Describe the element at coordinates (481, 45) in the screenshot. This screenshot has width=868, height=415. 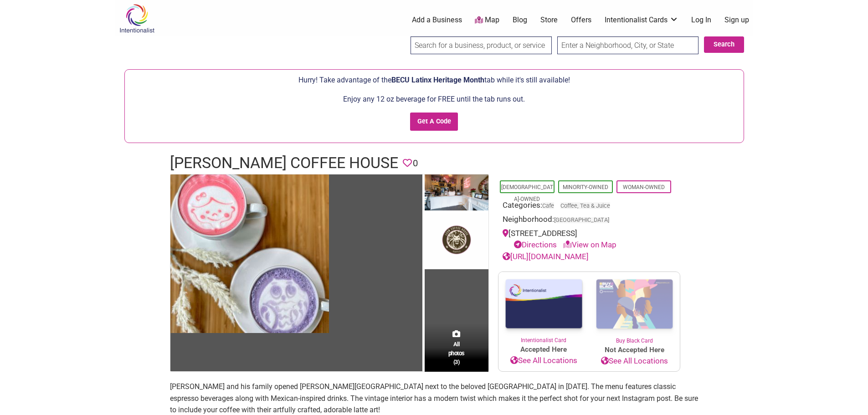
I see `input: Search for a business, product, or service` at that location.